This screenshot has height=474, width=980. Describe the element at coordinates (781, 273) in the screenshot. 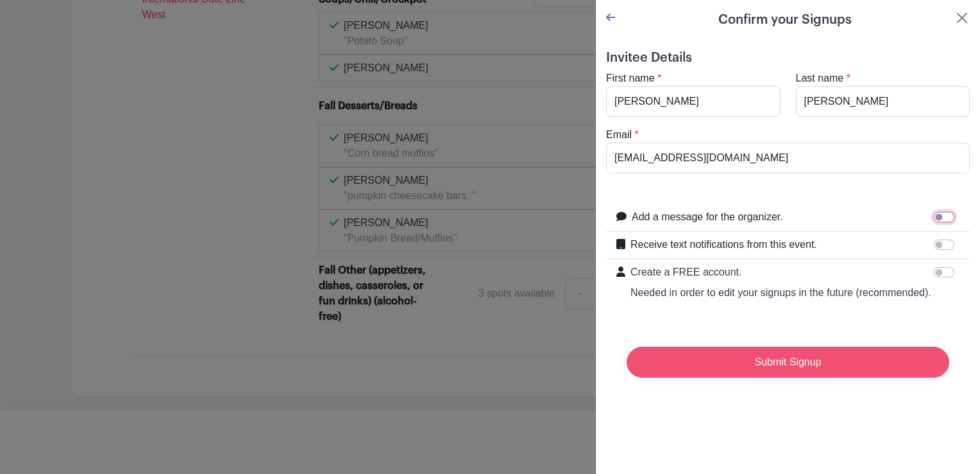

I see `p: Create a FREE account.` at that location.